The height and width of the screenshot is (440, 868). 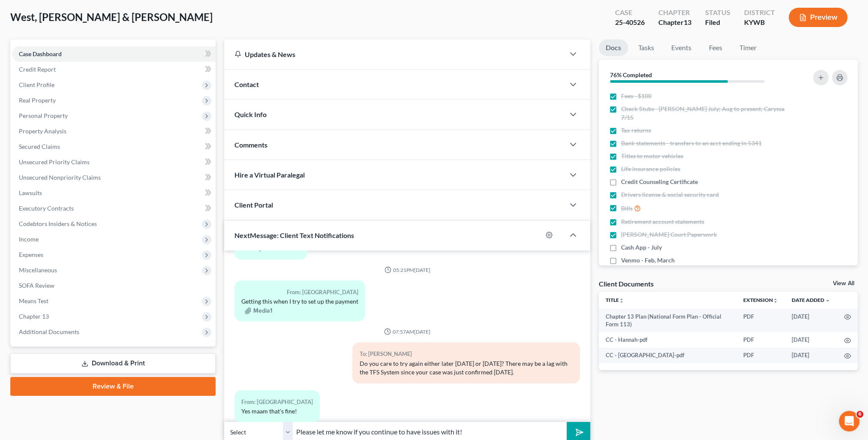 I want to click on span: 6, so click(x=860, y=414).